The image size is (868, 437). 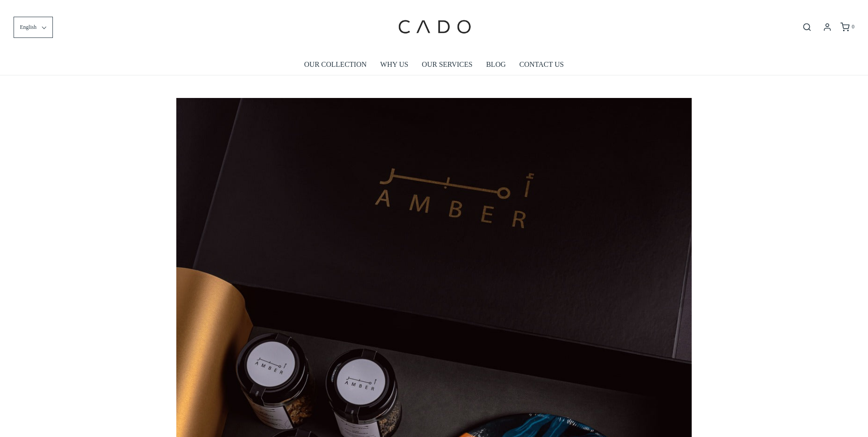 I want to click on a: OUR SERVICES, so click(x=447, y=65).